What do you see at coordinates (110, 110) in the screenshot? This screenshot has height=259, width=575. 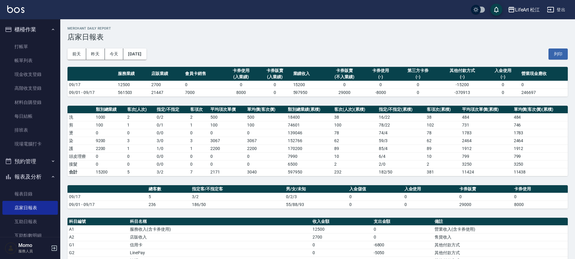 I see `th: 類別總業績` at bounding box center [110, 110].